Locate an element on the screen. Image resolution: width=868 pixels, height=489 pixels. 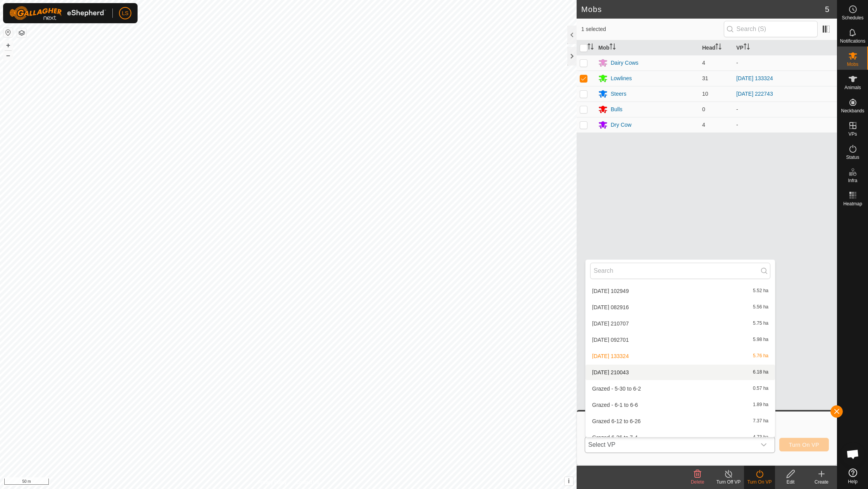
div: Turn On VP is located at coordinates (760, 482).